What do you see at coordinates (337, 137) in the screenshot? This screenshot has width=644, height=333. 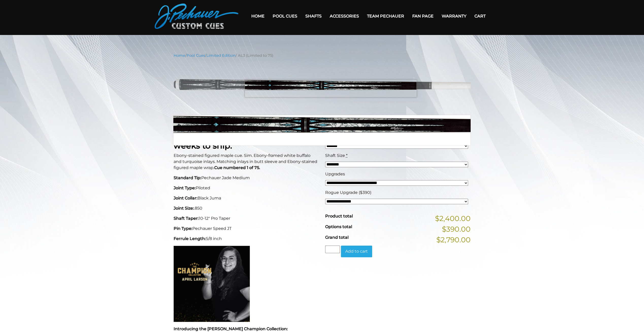 I see `span: Cue Weight` at bounding box center [337, 137].